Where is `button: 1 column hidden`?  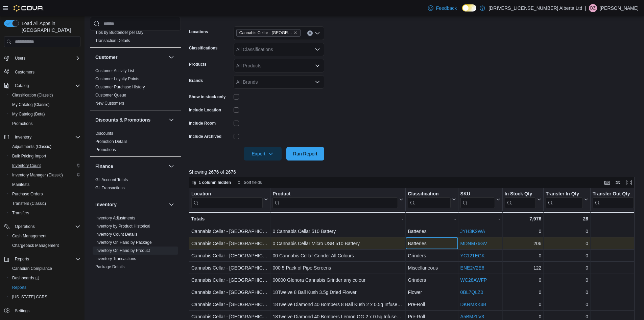
button: 1 column hidden is located at coordinates (211, 183).